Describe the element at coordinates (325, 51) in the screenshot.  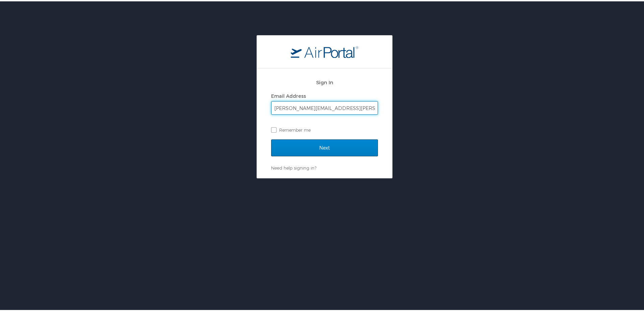
I see `img: logo` at that location.